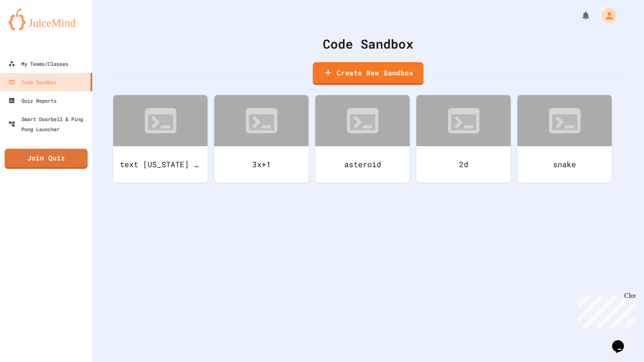 The height and width of the screenshot is (362, 644). Describe the element at coordinates (46, 19) in the screenshot. I see `img: logo-orange.svg` at that location.